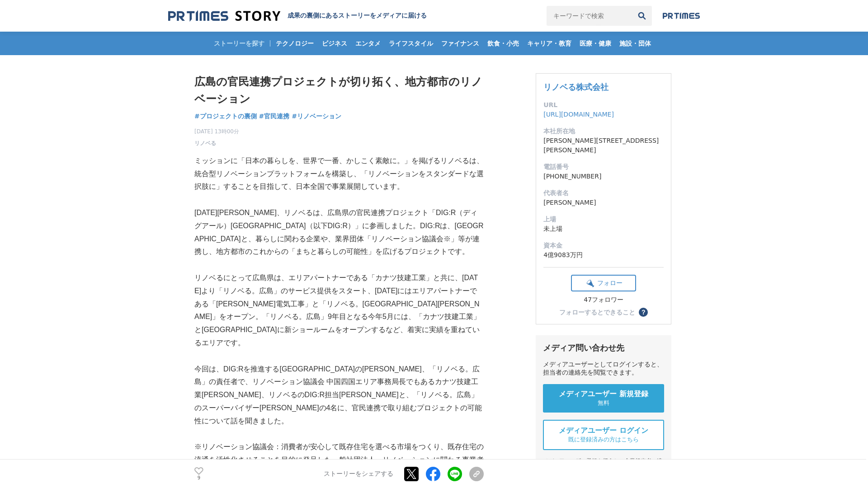  What do you see at coordinates (603, 245) in the screenshot?
I see `dt: 資本金` at bounding box center [603, 245].